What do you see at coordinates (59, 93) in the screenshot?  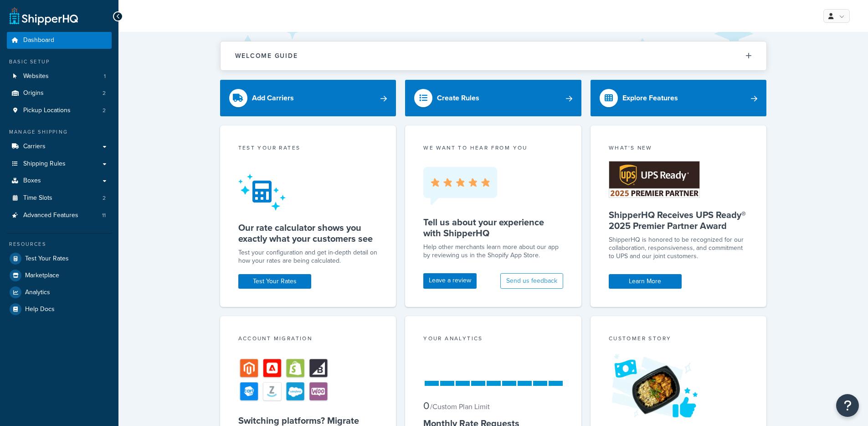 I see `li: Origins` at bounding box center [59, 93].